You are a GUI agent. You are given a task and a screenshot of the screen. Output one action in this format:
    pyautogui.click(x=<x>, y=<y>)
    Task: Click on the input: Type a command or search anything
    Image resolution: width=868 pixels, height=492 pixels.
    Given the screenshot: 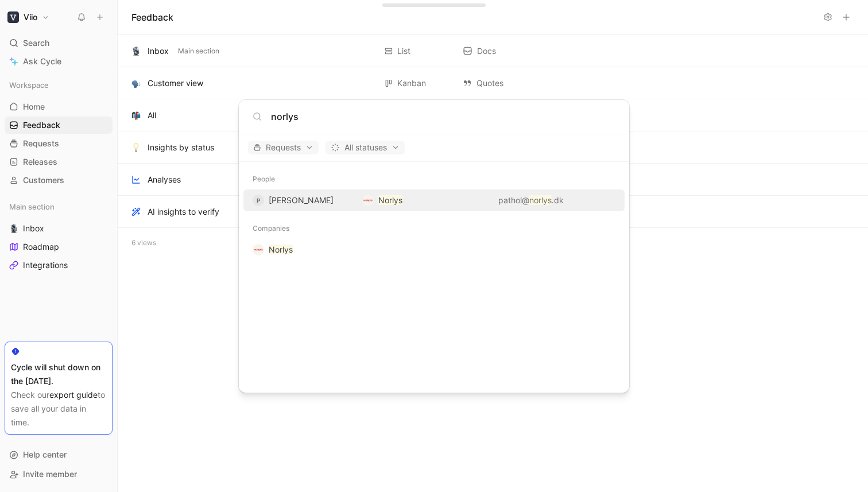 What is the action you would take?
    pyautogui.click(x=443, y=116)
    